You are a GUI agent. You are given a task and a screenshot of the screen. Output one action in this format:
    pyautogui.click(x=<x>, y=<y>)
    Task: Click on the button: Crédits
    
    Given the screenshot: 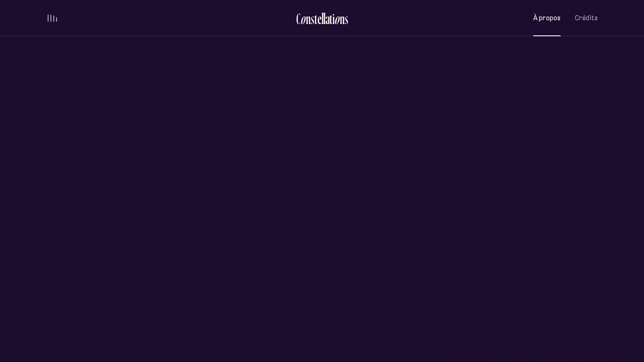 What is the action you would take?
    pyautogui.click(x=586, y=18)
    